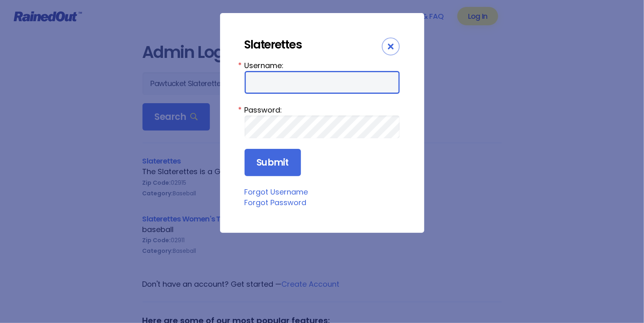 Image resolution: width=644 pixels, height=323 pixels. Describe the element at coordinates (322, 65) in the screenshot. I see `label: Username:` at that location.